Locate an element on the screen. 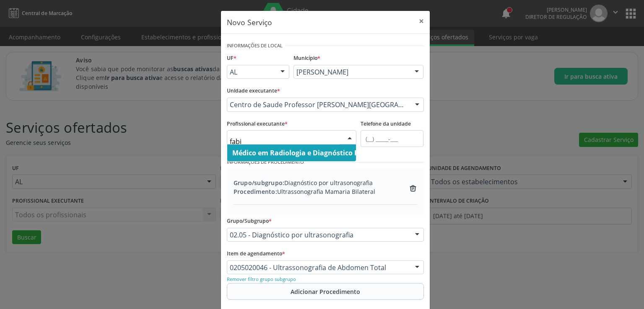 The width and height of the screenshot is (644, 309). small: Remover filtro grupo subgrupo is located at coordinates (261, 279).